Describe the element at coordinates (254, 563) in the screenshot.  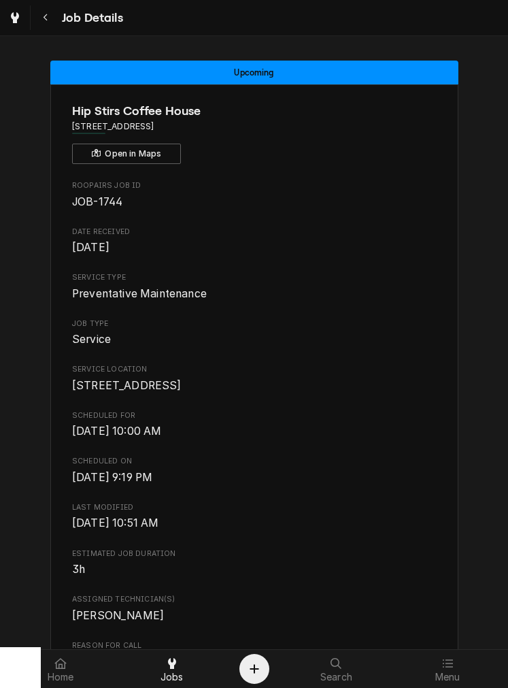
I see `div: Estimated Job Duration` at that location.